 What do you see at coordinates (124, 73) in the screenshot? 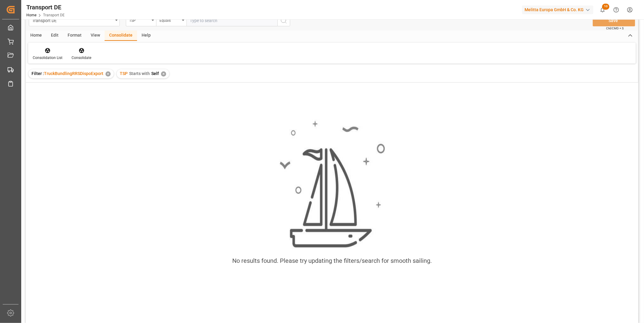
I see `span: TSP` at bounding box center [124, 73].